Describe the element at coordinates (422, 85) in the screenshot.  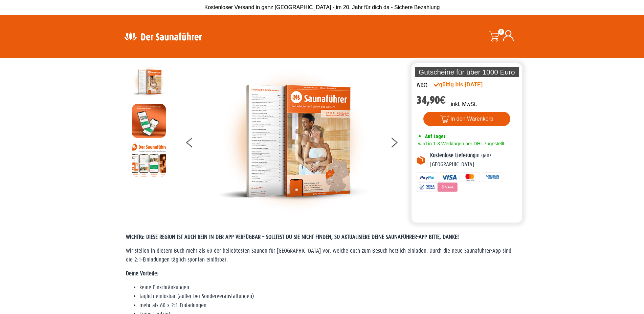
I see `div: West` at that location.